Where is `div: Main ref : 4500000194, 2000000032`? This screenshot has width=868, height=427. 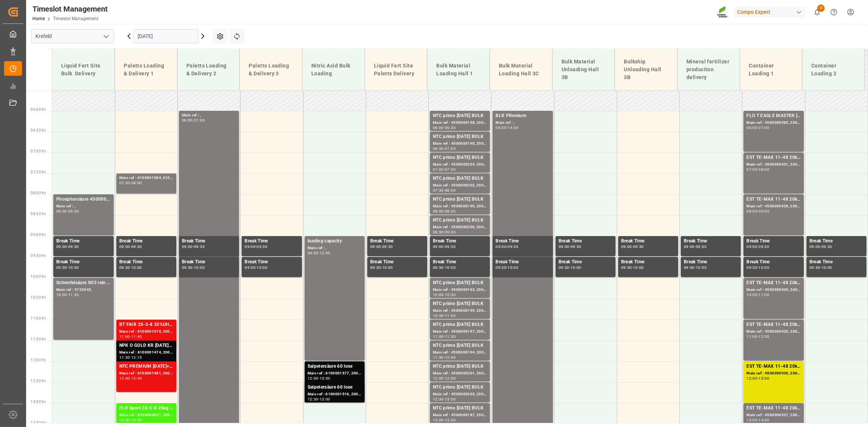 div: Main ref : 4500000194, 2000000032 is located at coordinates (460, 352).